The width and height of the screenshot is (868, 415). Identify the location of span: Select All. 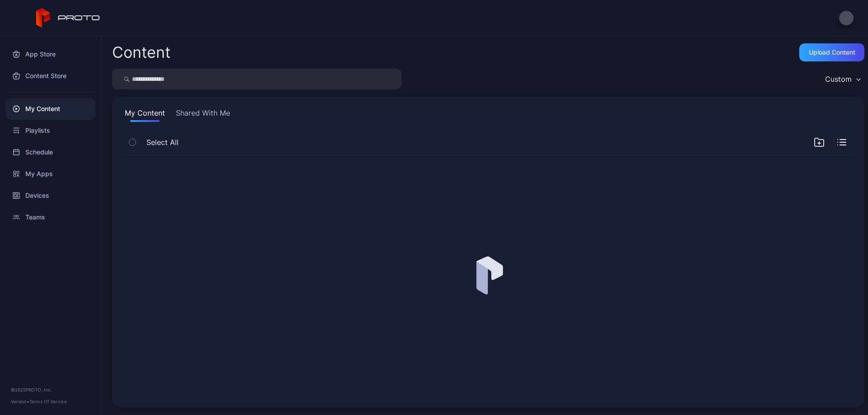
(162, 143).